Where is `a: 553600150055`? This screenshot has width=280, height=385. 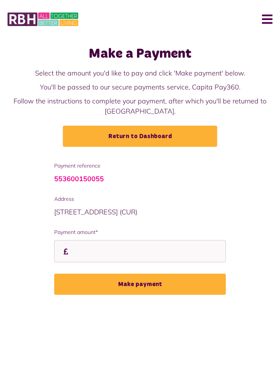
a: 553600150055 is located at coordinates (79, 178).